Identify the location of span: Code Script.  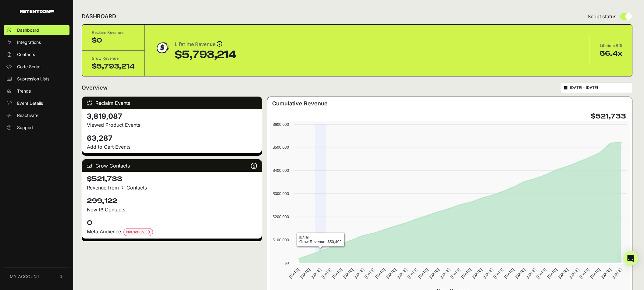
(29, 67).